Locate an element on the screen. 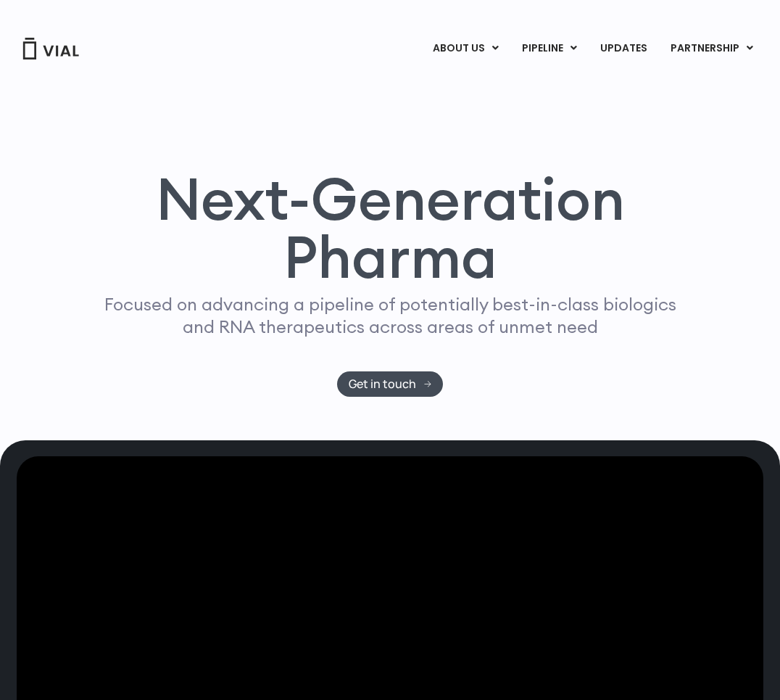  a: UPDATES is located at coordinates (623, 49).